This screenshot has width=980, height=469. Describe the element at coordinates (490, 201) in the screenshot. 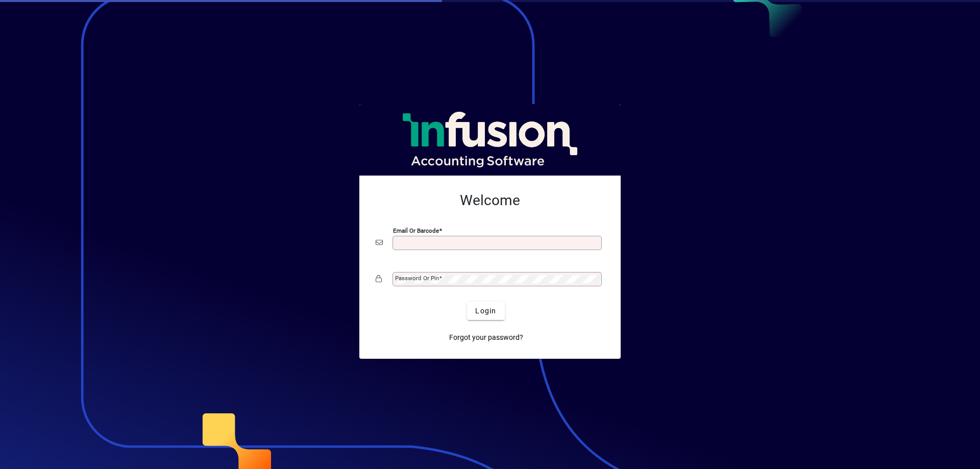

I see `h2: Welcome` at that location.